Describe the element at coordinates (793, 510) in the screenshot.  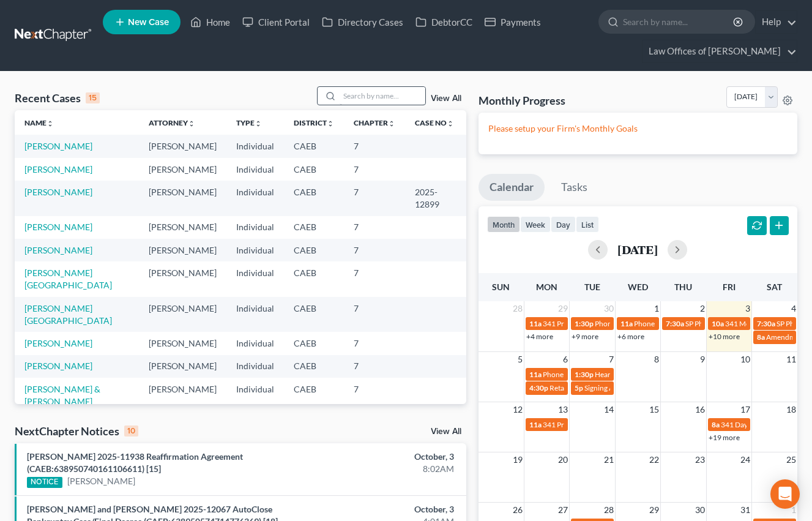
I see `span: 1` at that location.